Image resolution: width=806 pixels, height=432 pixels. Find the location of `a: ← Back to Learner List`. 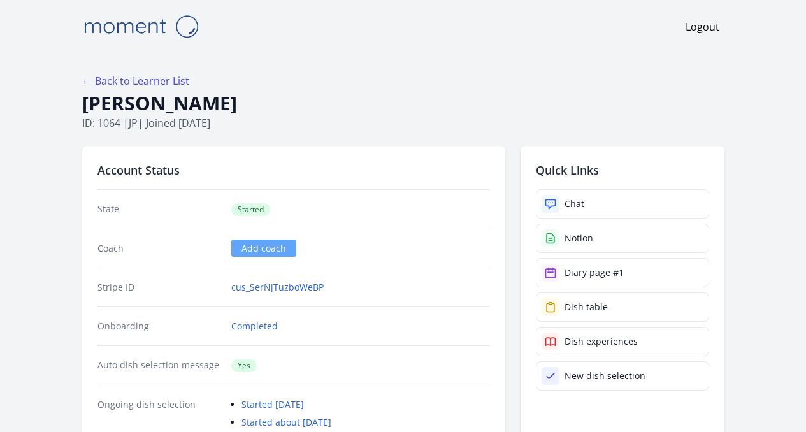

a: ← Back to Learner List is located at coordinates (136, 81).